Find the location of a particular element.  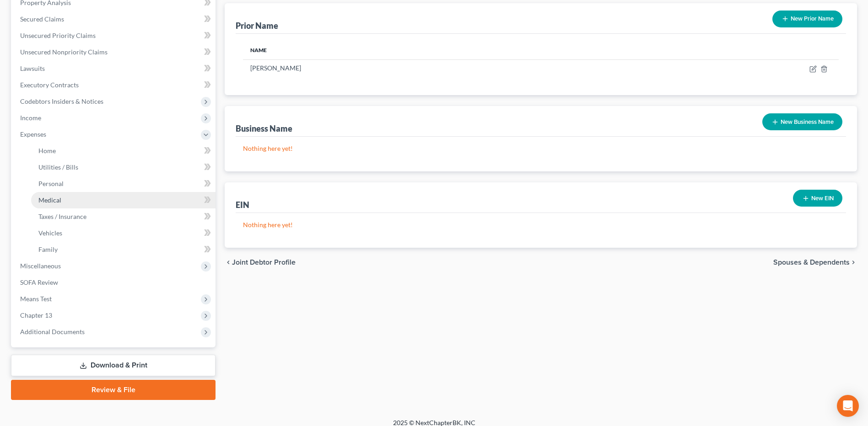

button: chevron_left Joint Debtor Profile is located at coordinates (260, 262).